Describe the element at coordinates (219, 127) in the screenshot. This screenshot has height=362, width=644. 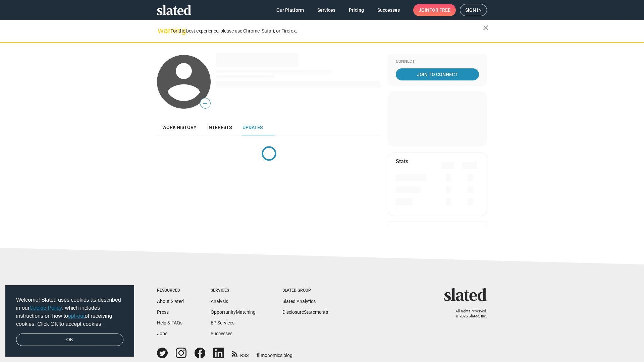
I see `a: Interests` at that location.